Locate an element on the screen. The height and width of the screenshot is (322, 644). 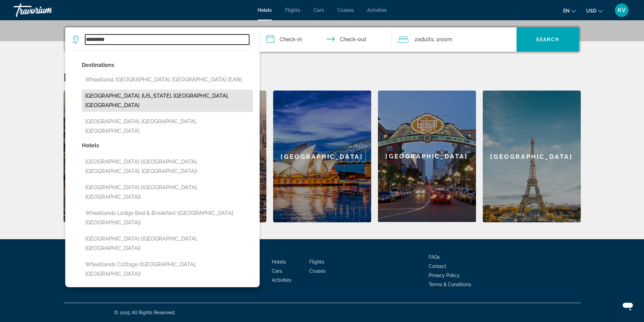
span: Terms & Conditions is located at coordinates (449, 284).